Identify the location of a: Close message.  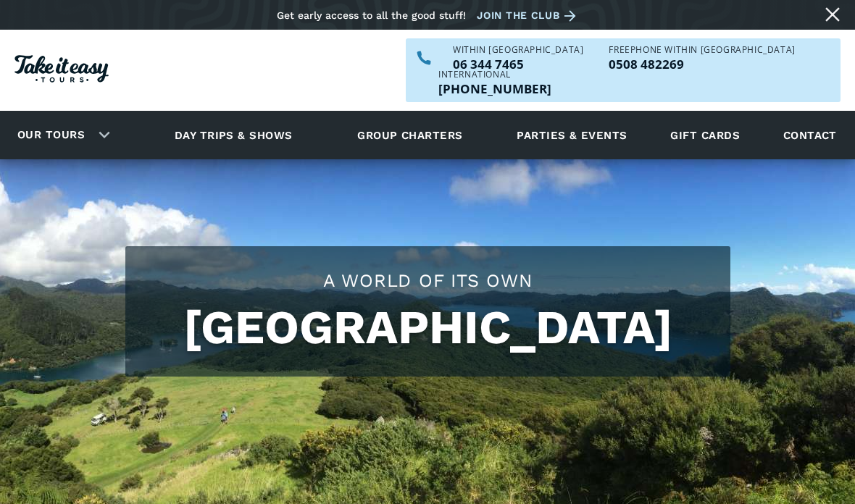
(832, 15).